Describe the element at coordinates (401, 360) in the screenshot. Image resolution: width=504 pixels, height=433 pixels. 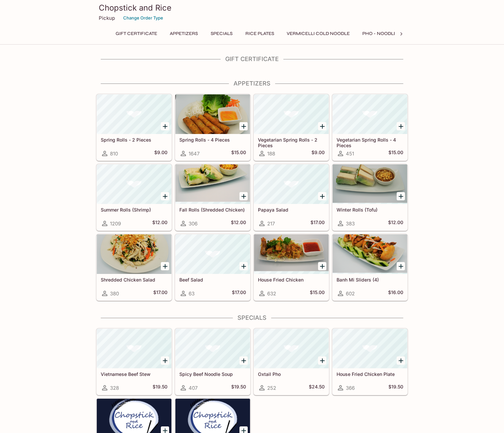
I see `button: Add House Fried Chicken Plate` at that location.